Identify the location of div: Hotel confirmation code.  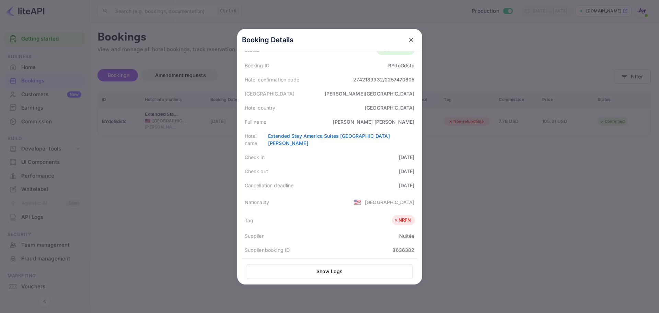
(272, 79).